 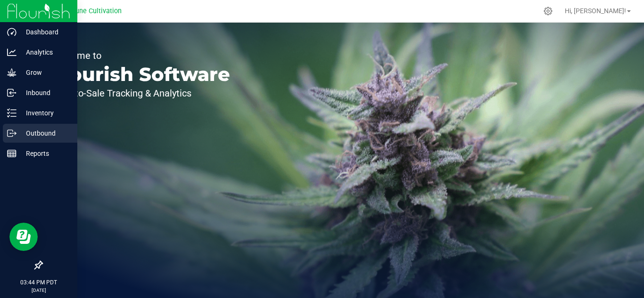 I want to click on inline-svg: Outbound, so click(x=12, y=133).